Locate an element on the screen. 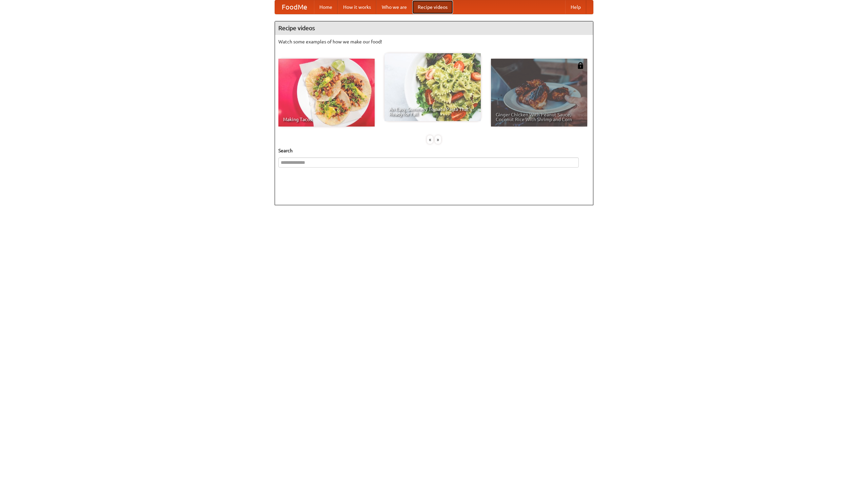 Image resolution: width=868 pixels, height=480 pixels. a: Home is located at coordinates (326, 7).